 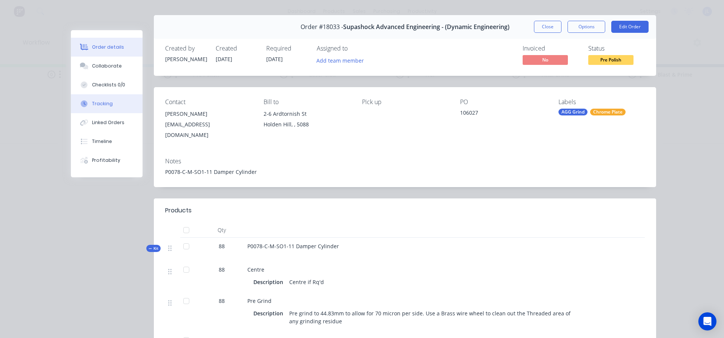 I want to click on div: AGG Grind, so click(x=573, y=112).